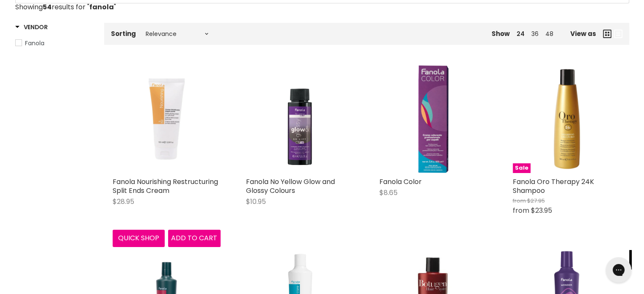 The height and width of the screenshot is (294, 644). What do you see at coordinates (32, 27) in the screenshot?
I see `span: Vendor` at bounding box center [32, 27].